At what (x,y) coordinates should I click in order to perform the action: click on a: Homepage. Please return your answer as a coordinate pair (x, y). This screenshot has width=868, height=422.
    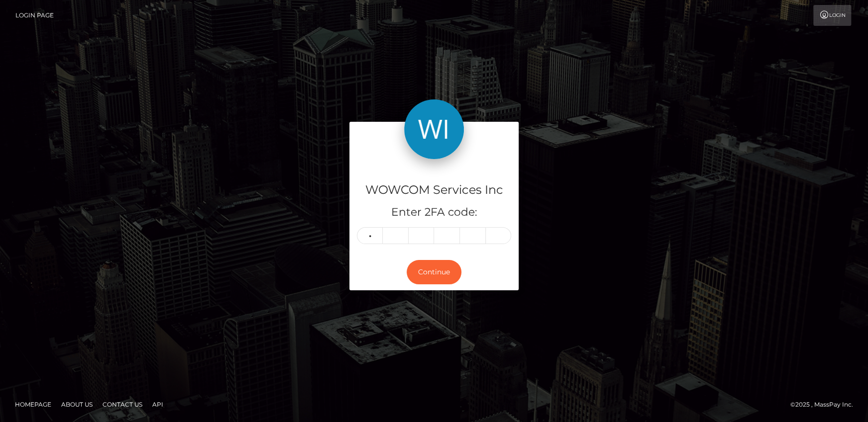
    Looking at the image, I should click on (33, 404).